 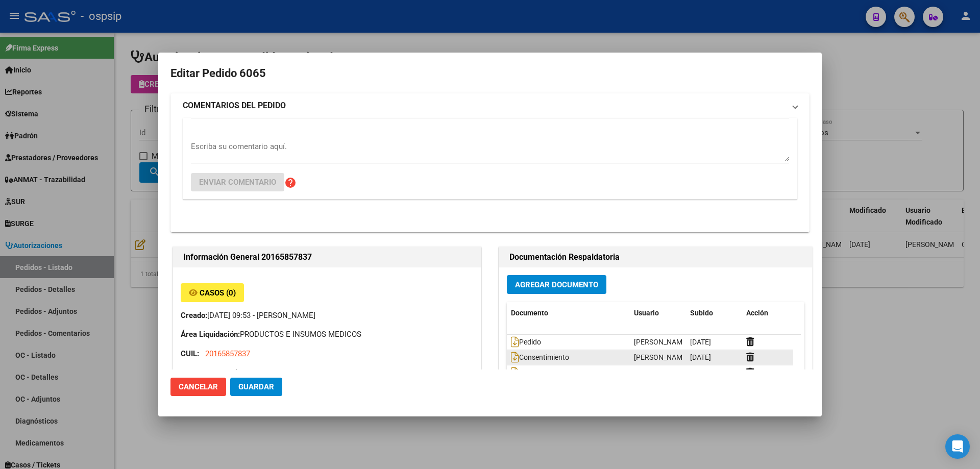 I want to click on span: 20165857837, so click(x=228, y=353).